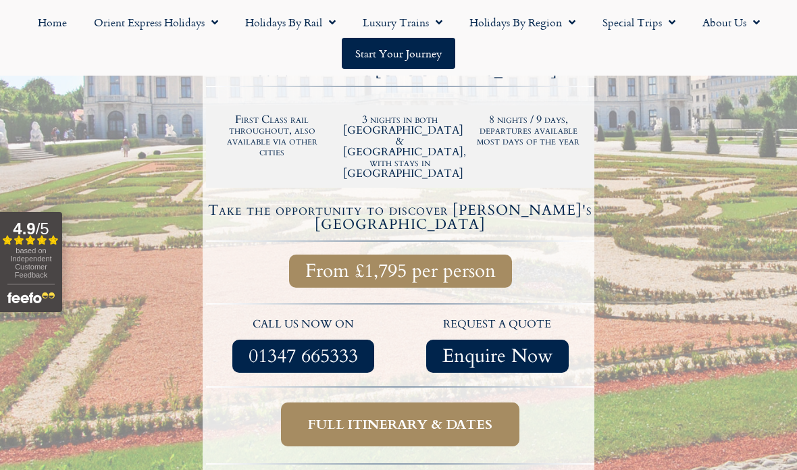  Describe the element at coordinates (290, 22) in the screenshot. I see `a: Holidays by Rail` at that location.